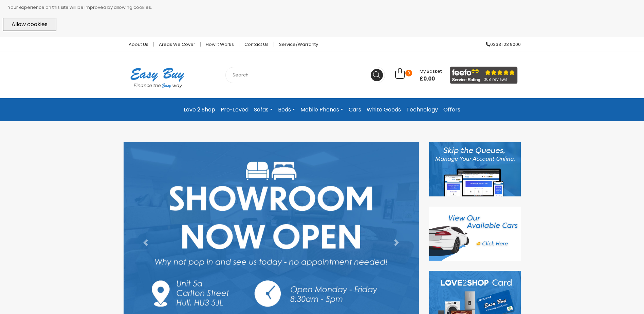  What do you see at coordinates (200, 109) in the screenshot?
I see `a: Love 2 Shop` at bounding box center [200, 109].